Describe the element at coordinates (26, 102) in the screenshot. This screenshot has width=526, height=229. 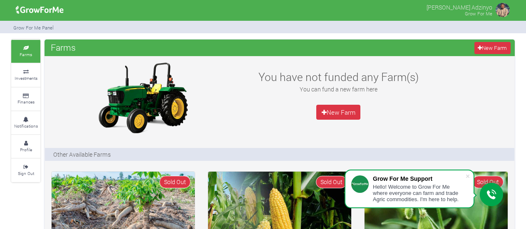
I see `small: Finances` at that location.